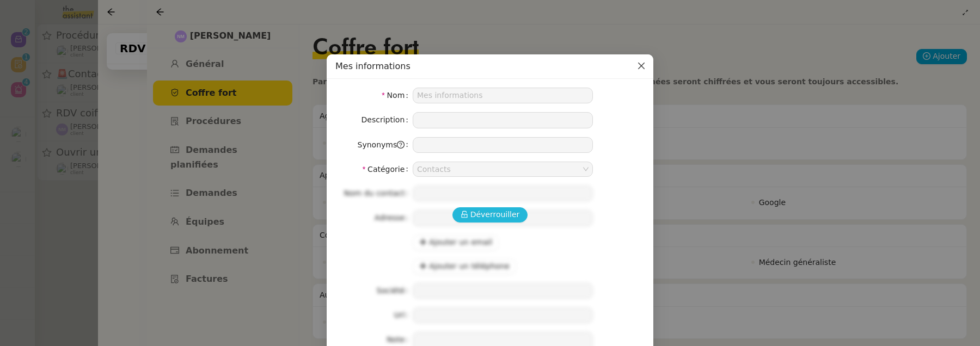 This screenshot has width=980, height=346. I want to click on span: Déverrouiller, so click(495, 214).